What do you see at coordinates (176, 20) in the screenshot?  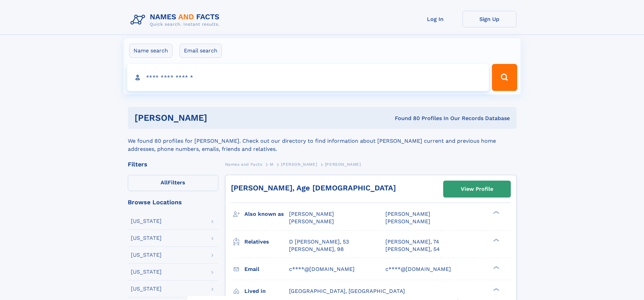 I see `img: Logo Names and Facts` at bounding box center [176, 20].